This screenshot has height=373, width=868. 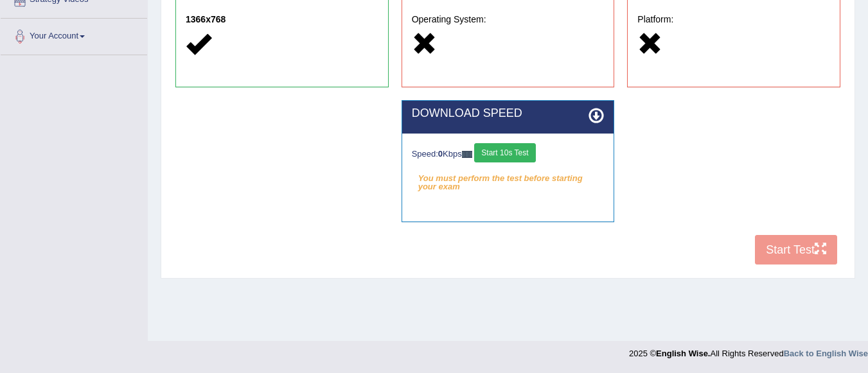 I want to click on em: You must perform the test before starting your exam, so click(x=508, y=179).